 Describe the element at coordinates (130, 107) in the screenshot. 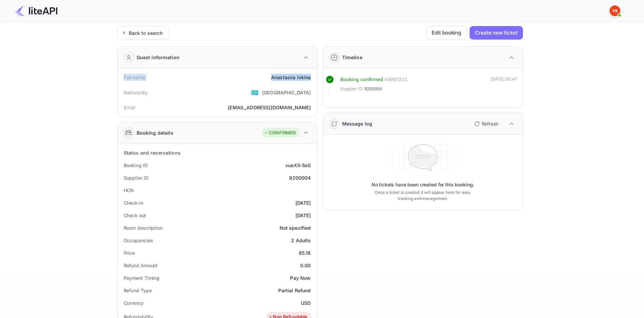

I see `div: Email` at that location.